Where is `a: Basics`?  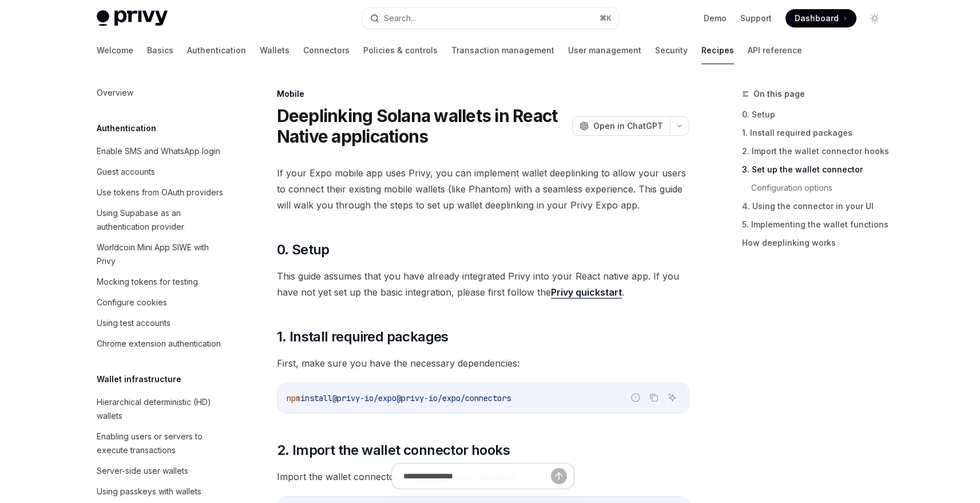
a: Basics is located at coordinates (160, 50).